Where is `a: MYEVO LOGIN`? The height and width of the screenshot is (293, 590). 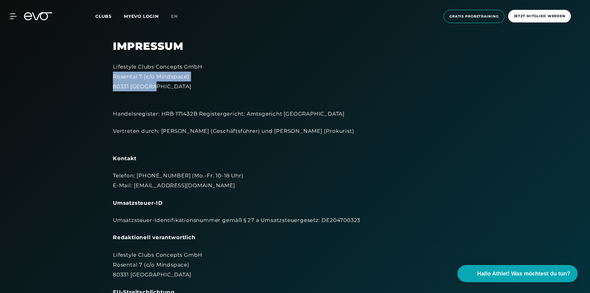 a: MYEVO LOGIN is located at coordinates (141, 16).